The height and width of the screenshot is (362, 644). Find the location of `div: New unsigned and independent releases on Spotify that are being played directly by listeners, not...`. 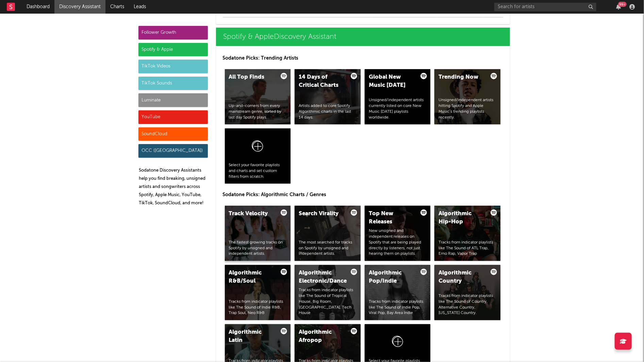

div: New unsigned and independent releases on Spotify that are being played directly by listeners, not... is located at coordinates (398, 243).